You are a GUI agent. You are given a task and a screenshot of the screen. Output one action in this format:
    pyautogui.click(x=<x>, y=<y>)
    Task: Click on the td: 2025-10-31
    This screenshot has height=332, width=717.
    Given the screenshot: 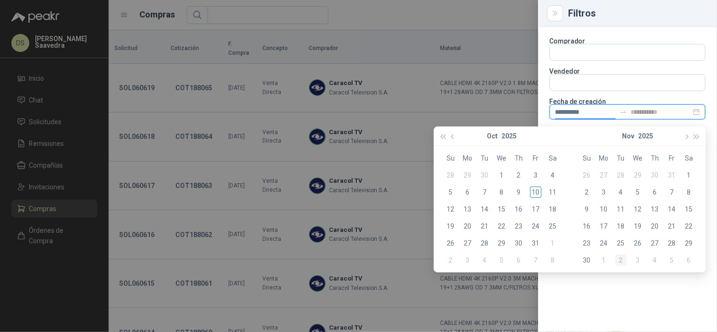 What is the action you would take?
    pyautogui.click(x=672, y=175)
    